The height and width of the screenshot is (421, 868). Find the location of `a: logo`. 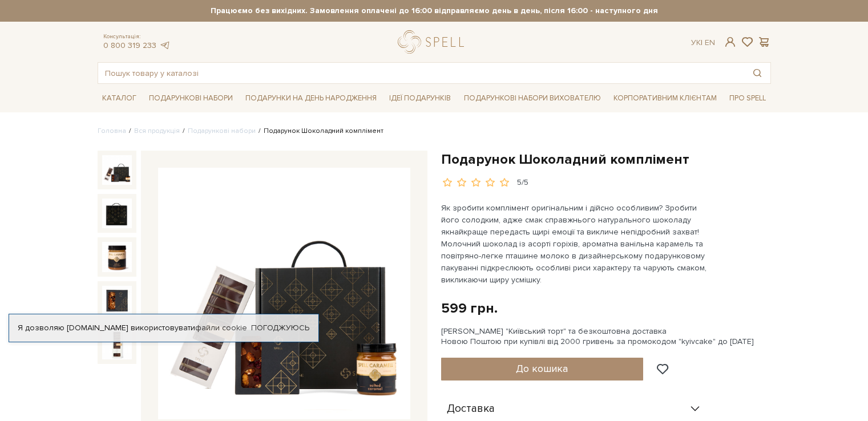

a: logo is located at coordinates (434, 42).